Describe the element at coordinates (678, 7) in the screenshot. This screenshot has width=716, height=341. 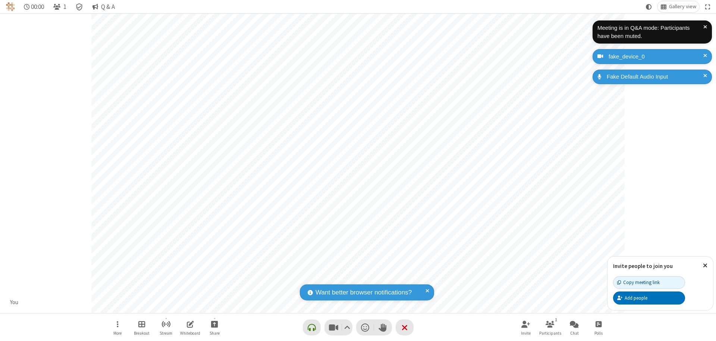
I see `button: Change layout` at that location.